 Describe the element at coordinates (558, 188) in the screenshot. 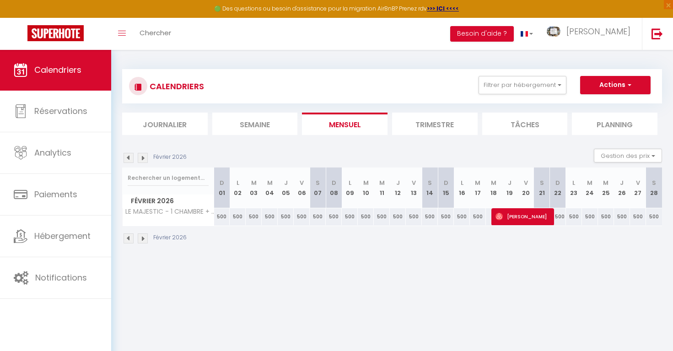

I see `th: 22` at that location.